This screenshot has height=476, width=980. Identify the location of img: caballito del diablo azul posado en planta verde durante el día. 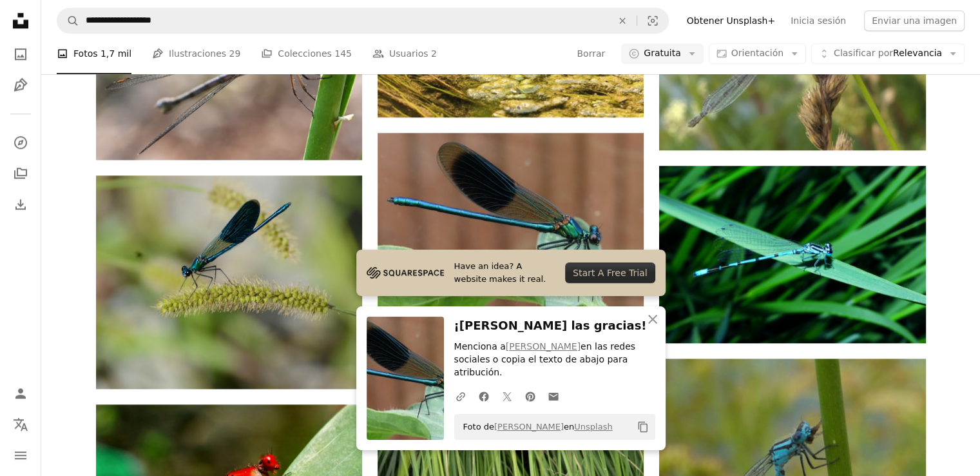
(229, 282).